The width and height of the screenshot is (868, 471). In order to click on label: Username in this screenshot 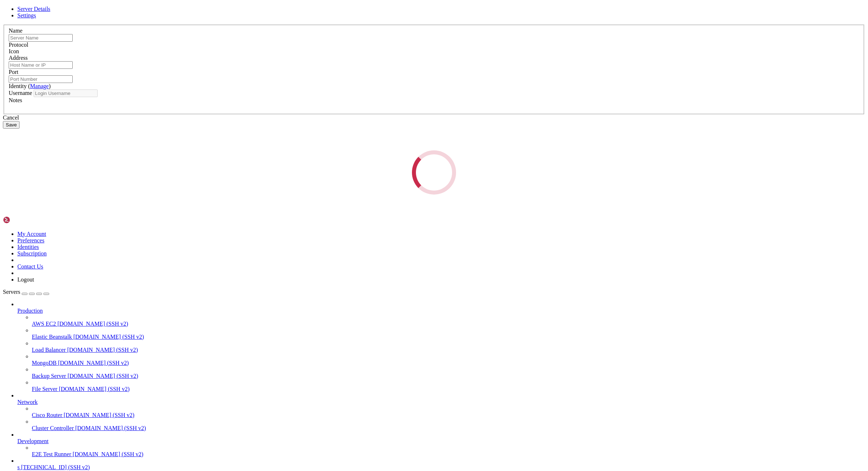, I will do `click(20, 92)`.